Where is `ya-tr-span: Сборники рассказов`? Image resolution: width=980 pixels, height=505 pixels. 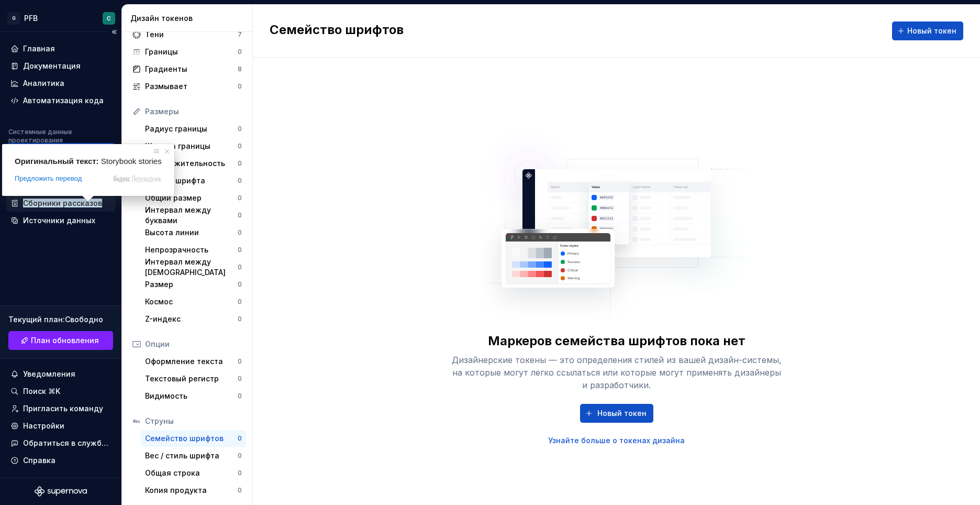
ya-tr-span: Сборники рассказов is located at coordinates (62, 203).